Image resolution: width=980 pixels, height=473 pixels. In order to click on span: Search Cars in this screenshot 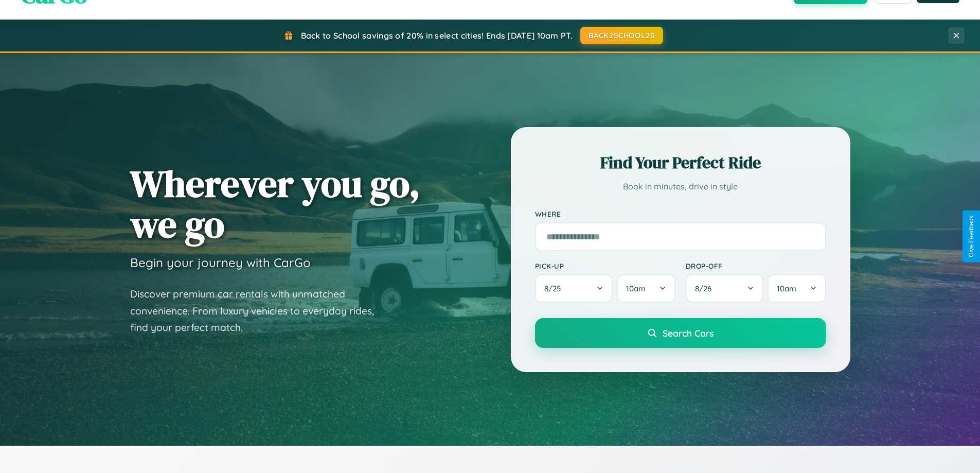, I will do `click(687, 333)`.